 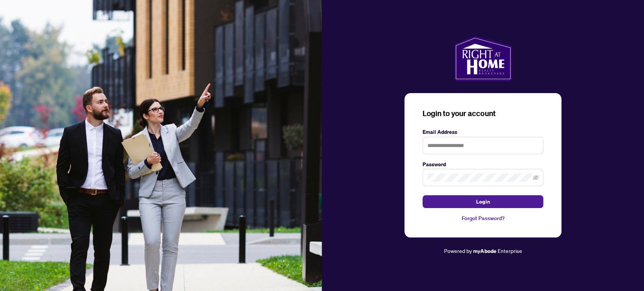 What do you see at coordinates (536, 177) in the screenshot?
I see `span: eye-invisible` at bounding box center [536, 177].